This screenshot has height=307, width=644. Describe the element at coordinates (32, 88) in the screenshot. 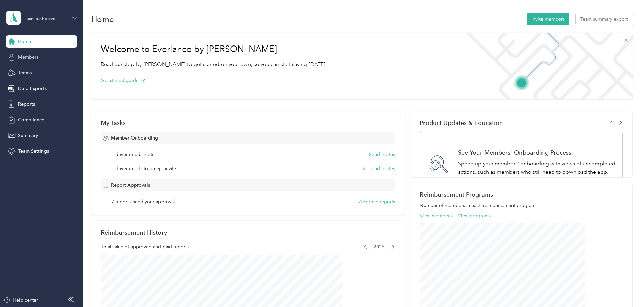

I see `span: Data Exports` at that location.